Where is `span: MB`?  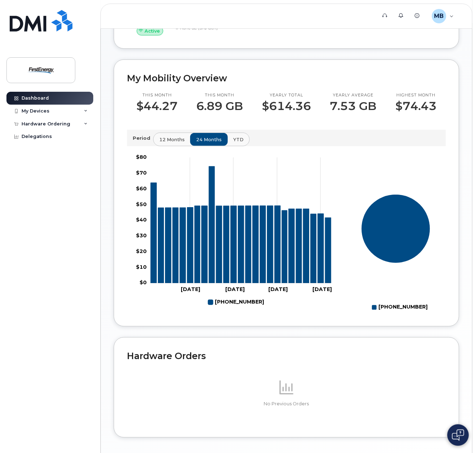 span: MB is located at coordinates (439, 16).